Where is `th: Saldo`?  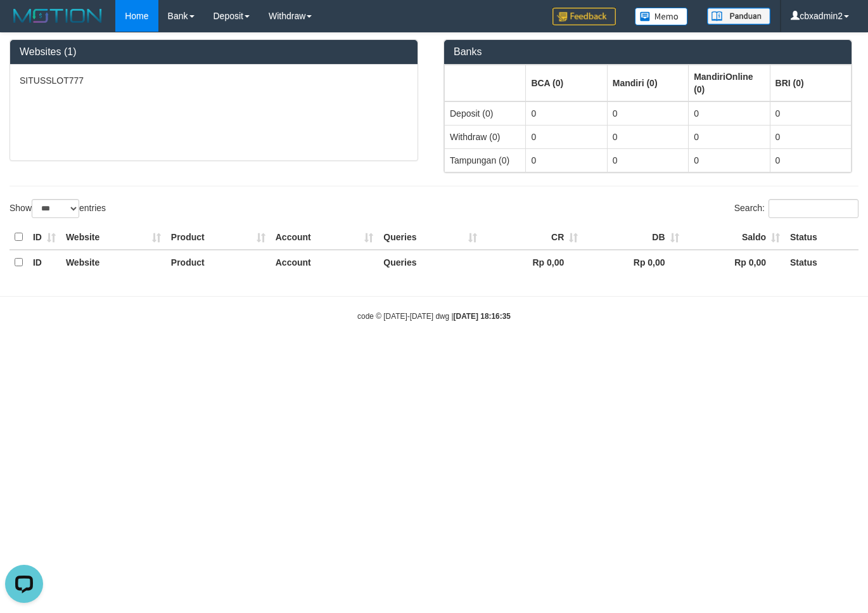 th: Saldo is located at coordinates (734, 237).